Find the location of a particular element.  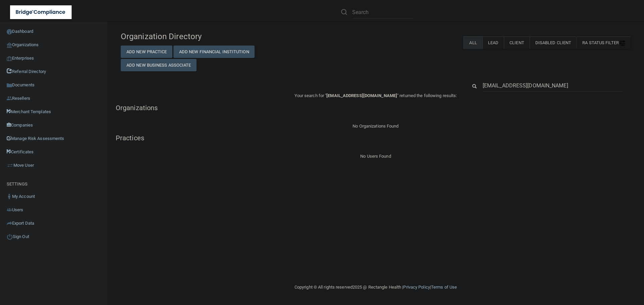

img: briefcase.64adab9b.png is located at coordinates (10, 165).